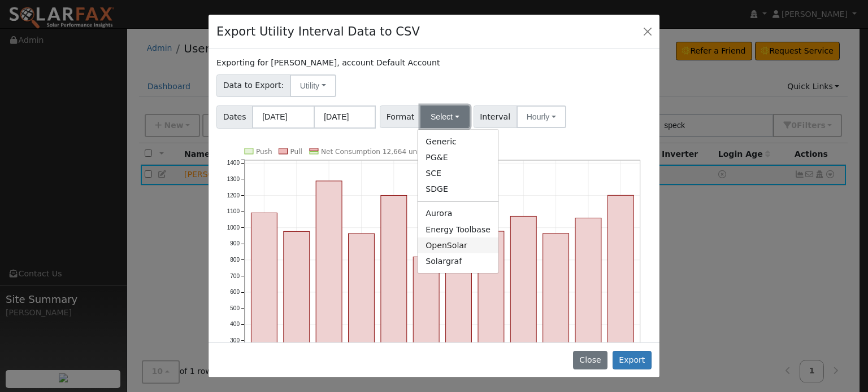 This screenshot has height=392, width=868. Describe the element at coordinates (264, 151) in the screenshot. I see `text: Push` at that location.